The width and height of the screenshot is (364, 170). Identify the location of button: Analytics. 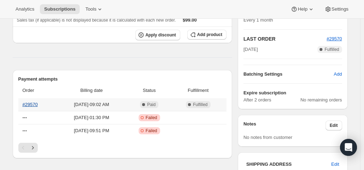
(25, 9).